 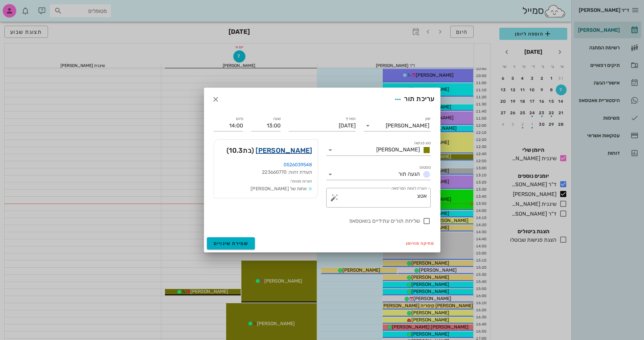 What do you see at coordinates (409, 174) in the screenshot?
I see `span: הגעה תור` at bounding box center [409, 174].